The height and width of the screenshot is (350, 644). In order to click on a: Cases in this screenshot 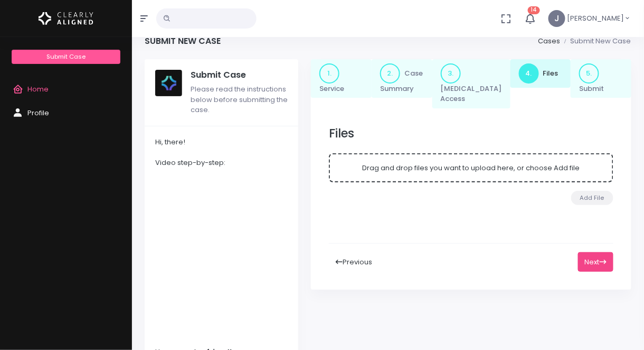, I will do `click(549, 41)`.